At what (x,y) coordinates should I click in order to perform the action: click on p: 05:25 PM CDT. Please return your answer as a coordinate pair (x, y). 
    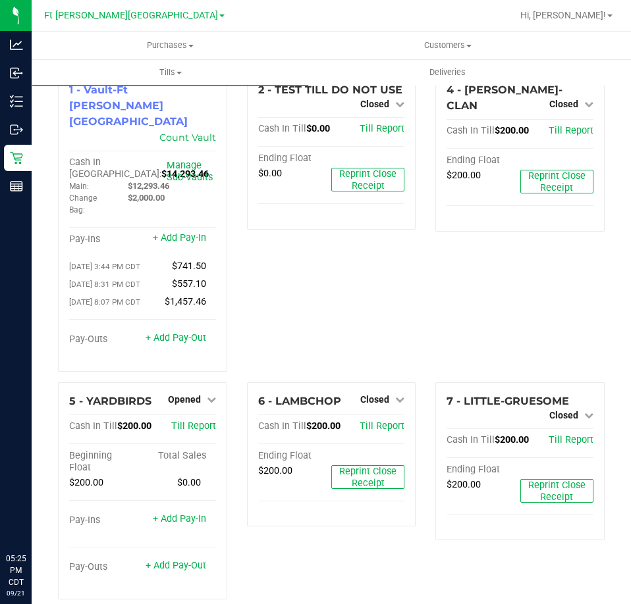
    Looking at the image, I should click on (16, 571).